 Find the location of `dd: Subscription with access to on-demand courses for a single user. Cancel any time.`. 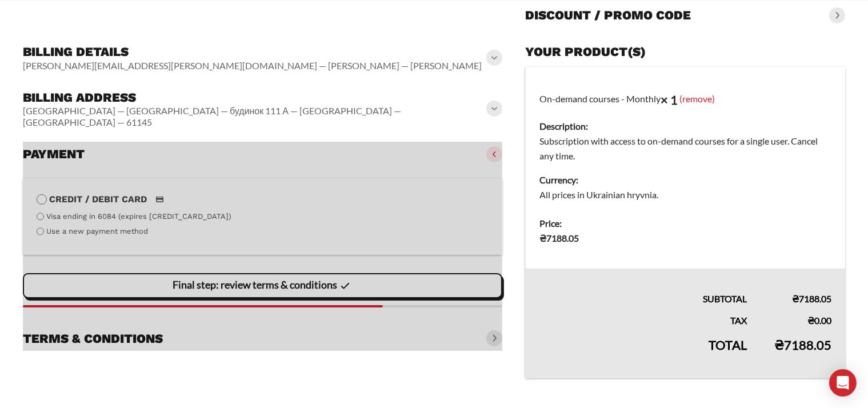

dd: Subscription with access to on-demand courses for a single user. Cancel any time. is located at coordinates (685, 149).